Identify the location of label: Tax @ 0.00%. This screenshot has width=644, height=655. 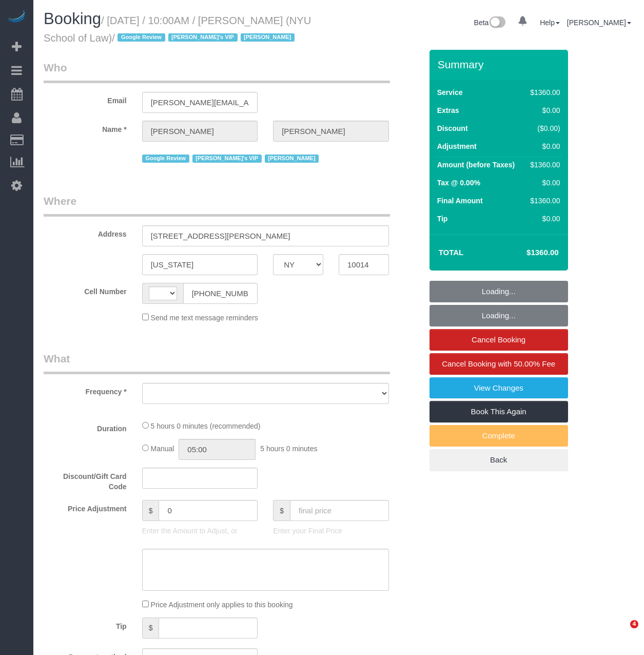
(458, 183).